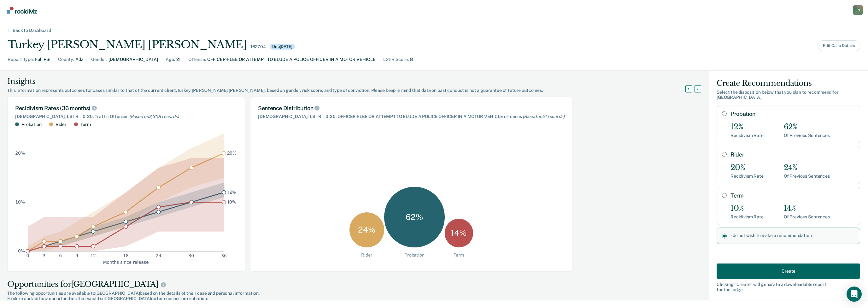 The width and height of the screenshot is (868, 308). What do you see at coordinates (788, 271) in the screenshot?
I see `button: Create` at bounding box center [788, 271].